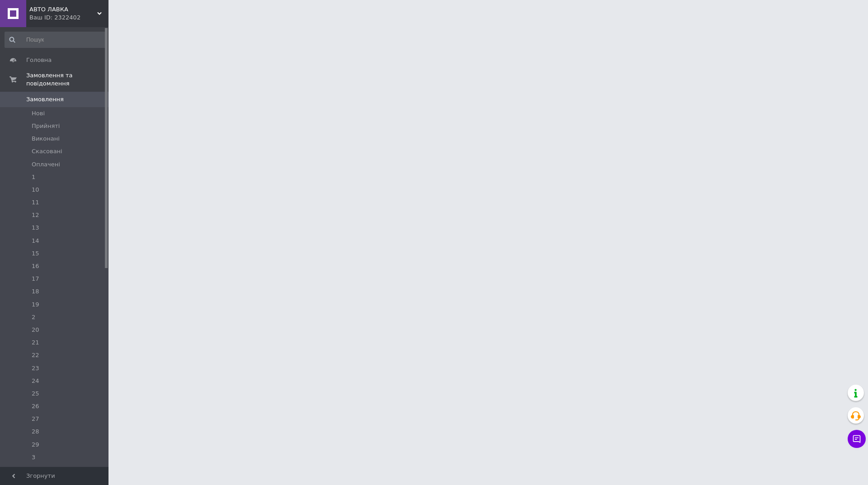 Image resolution: width=868 pixels, height=485 pixels. I want to click on span: Виконані, so click(46, 139).